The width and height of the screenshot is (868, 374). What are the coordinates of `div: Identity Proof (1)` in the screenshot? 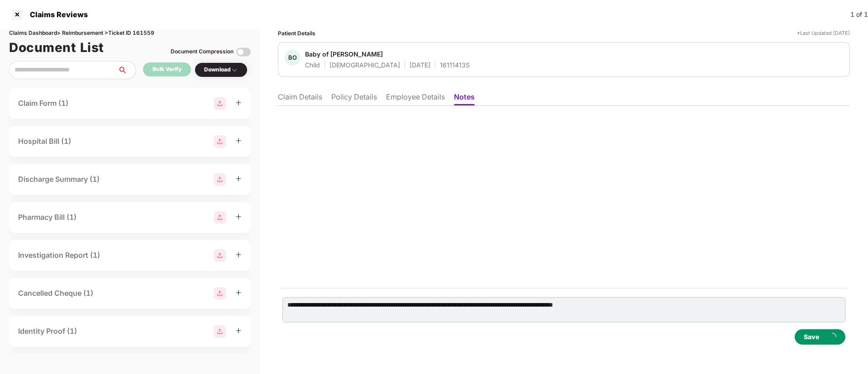 It's located at (47, 331).